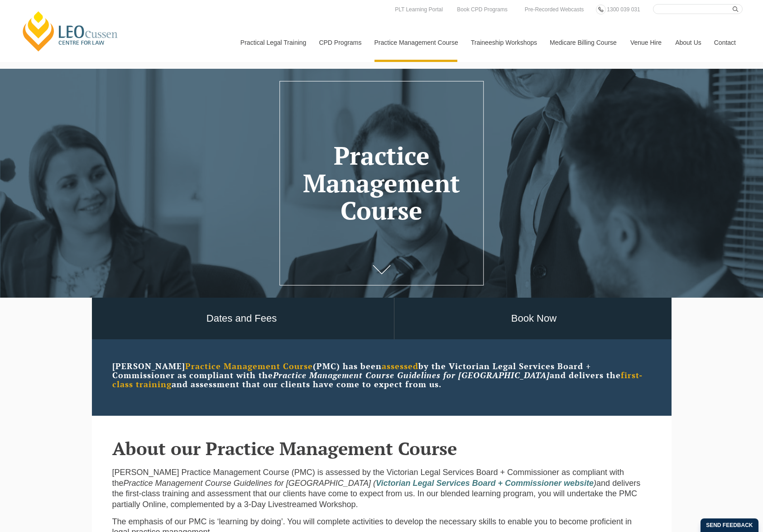 The height and width of the screenshot is (532, 763). I want to click on a: About Us, so click(688, 43).